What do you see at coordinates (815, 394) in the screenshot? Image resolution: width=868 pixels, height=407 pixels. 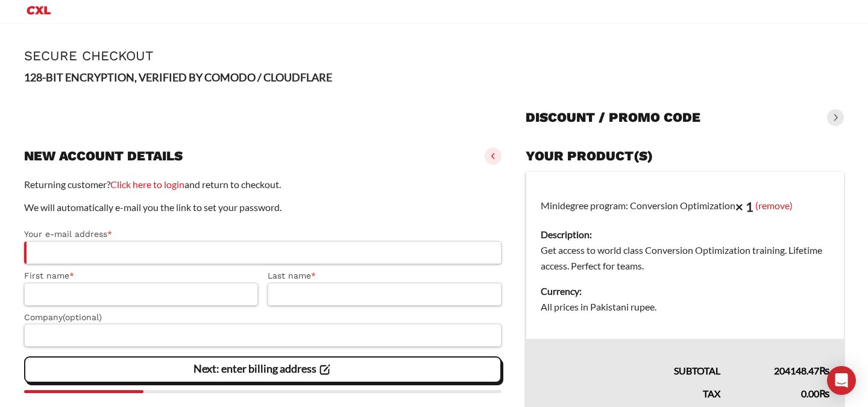 I see `bdi: 0.00` at bounding box center [815, 394].